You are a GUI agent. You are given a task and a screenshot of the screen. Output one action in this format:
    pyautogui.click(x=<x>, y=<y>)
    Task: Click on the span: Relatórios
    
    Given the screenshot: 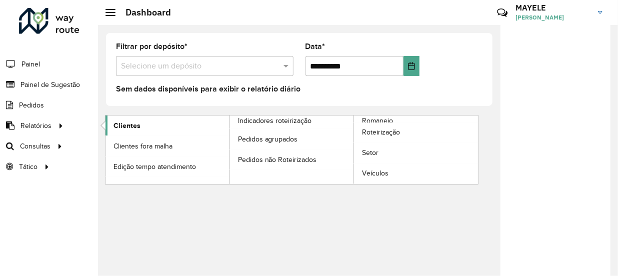 What is the action you would take?
    pyautogui.click(x=36, y=125)
    